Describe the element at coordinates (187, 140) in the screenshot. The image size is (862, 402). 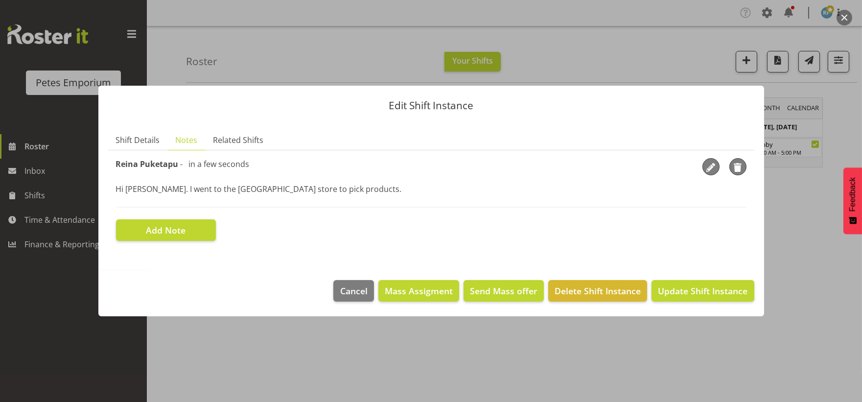
I see `span: Notes` at that location.